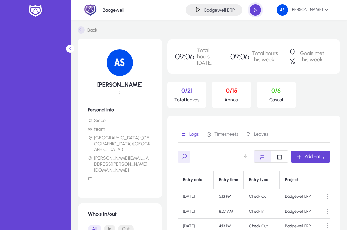 The image size is (347, 230). What do you see at coordinates (261, 134) in the screenshot?
I see `span: Leaves` at bounding box center [261, 134].